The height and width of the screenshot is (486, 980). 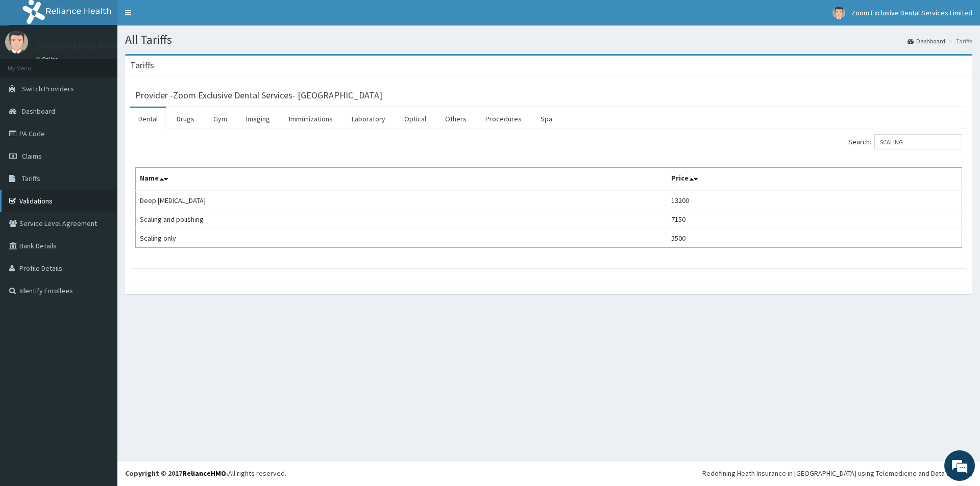 I want to click on input: Search:, so click(x=918, y=142).